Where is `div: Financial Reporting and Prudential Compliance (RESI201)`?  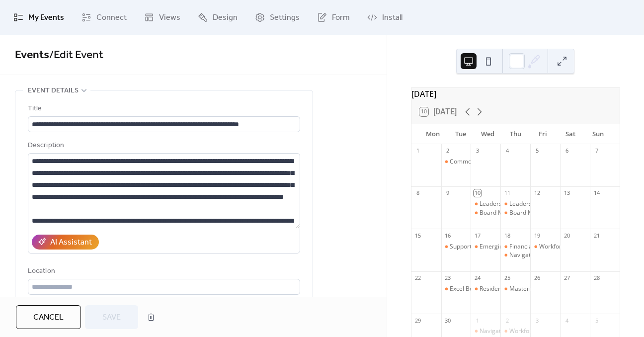
div: Financial Reporting and Prudential Compliance (RESI201) is located at coordinates (516, 246).